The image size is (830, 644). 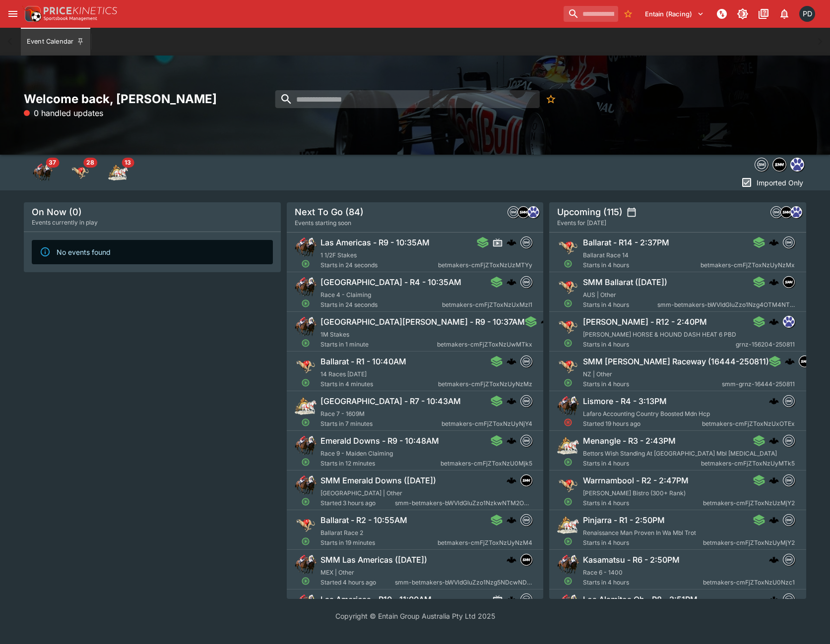 What do you see at coordinates (624, 520) in the screenshot?
I see `h6: Pinjarra - R1 - 2:50PM` at bounding box center [624, 520].